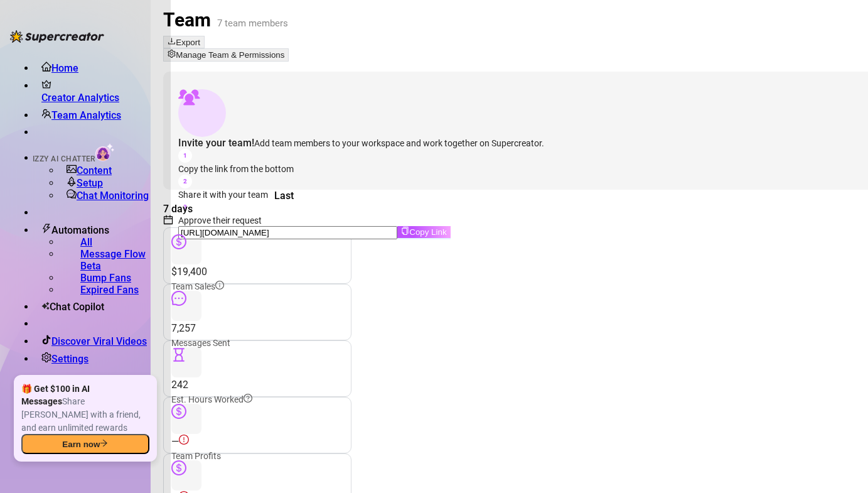  Describe the element at coordinates (57, 36) in the screenshot. I see `img: logo-BBDzfeDw.svg` at that location.